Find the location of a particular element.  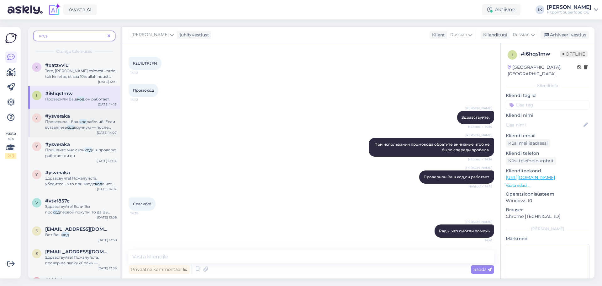

span: #xatzvvlu is located at coordinates (57, 65).